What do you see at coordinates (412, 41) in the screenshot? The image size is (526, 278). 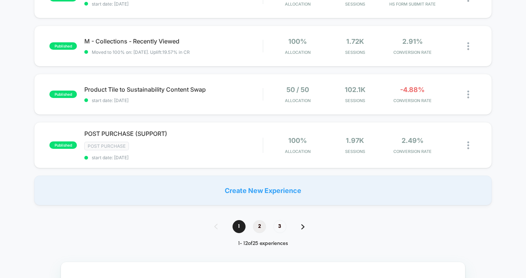 I see `span: 2.91%` at bounding box center [412, 41].